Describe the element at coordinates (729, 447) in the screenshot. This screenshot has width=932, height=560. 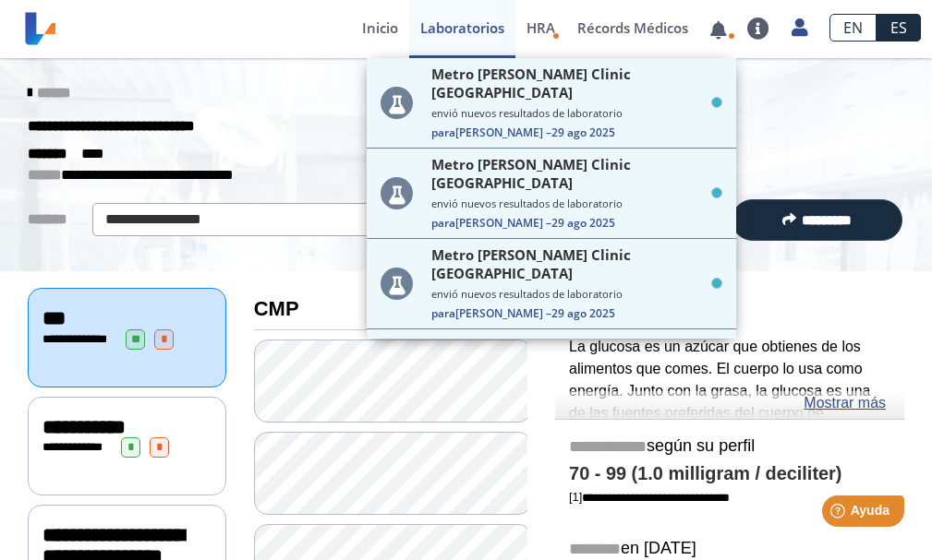
I see `h5: según su perfil` at that location.